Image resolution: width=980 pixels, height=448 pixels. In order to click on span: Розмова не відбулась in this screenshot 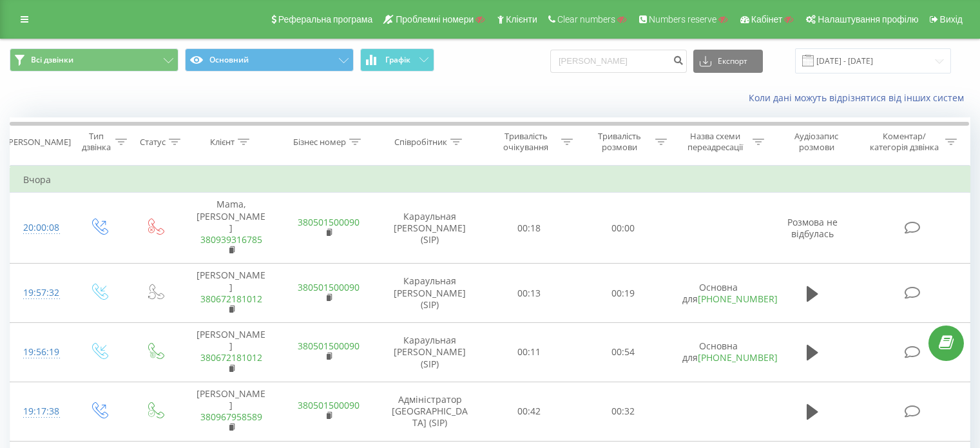, I will do `click(813, 227)`.